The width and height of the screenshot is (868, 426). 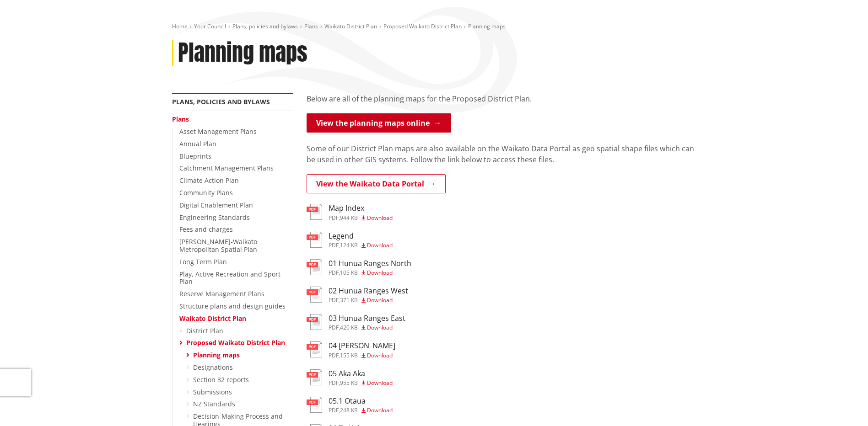 What do you see at coordinates (226, 168) in the screenshot?
I see `a: Catchment Management Plans` at bounding box center [226, 168].